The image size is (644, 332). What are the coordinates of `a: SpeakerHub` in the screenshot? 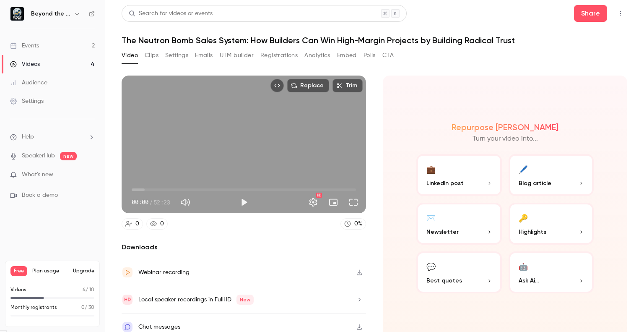 It's located at (38, 156).